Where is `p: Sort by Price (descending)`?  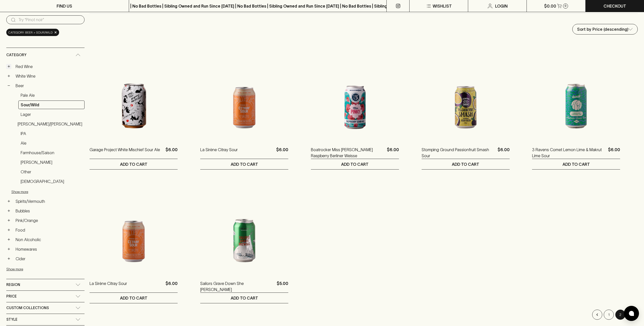
p: Sort by Price (descending) is located at coordinates (603, 29).